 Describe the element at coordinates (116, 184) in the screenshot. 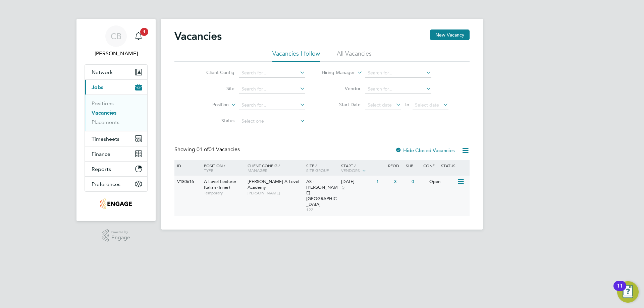

I see `button: Preferences` at that location.